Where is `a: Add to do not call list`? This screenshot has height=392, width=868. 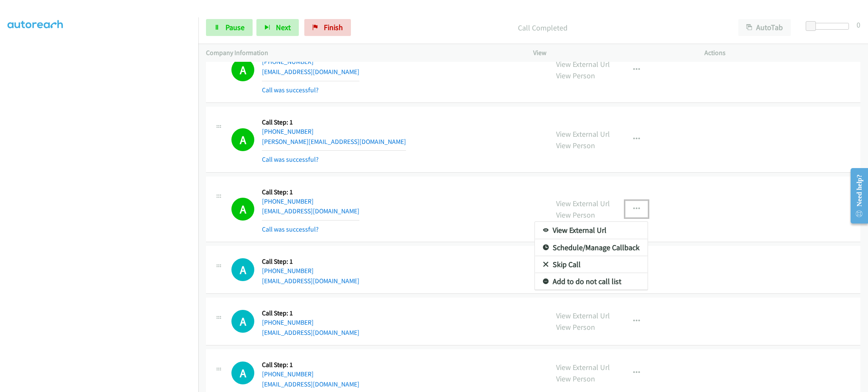 a: Add to do not call list is located at coordinates (592, 282).